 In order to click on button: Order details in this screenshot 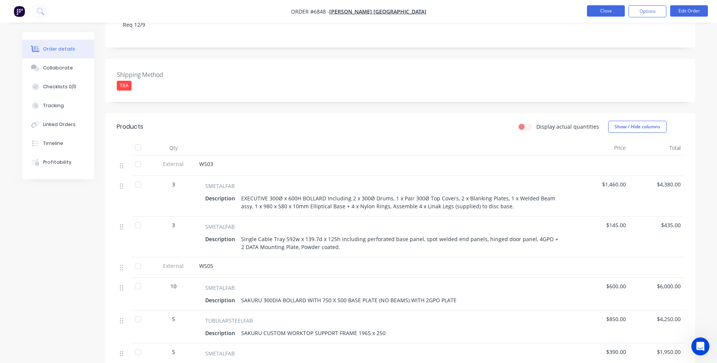, I will do `click(58, 49)`.